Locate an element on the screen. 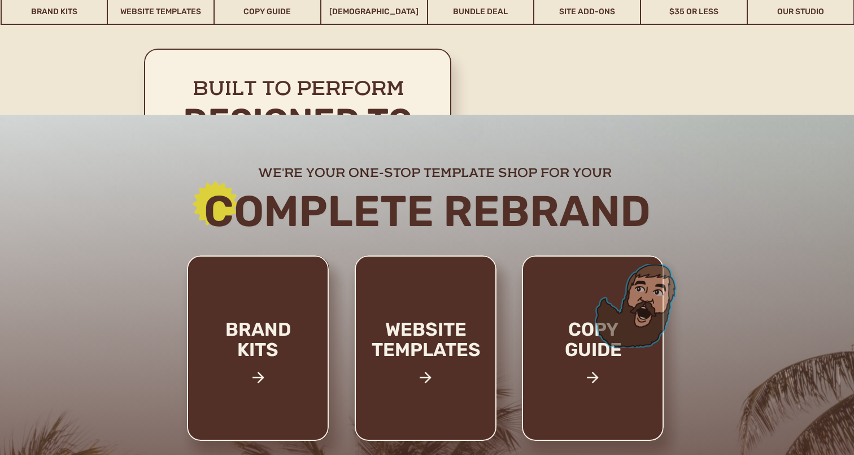 Image resolution: width=854 pixels, height=455 pixels. h2: website templates is located at coordinates (426, 351).